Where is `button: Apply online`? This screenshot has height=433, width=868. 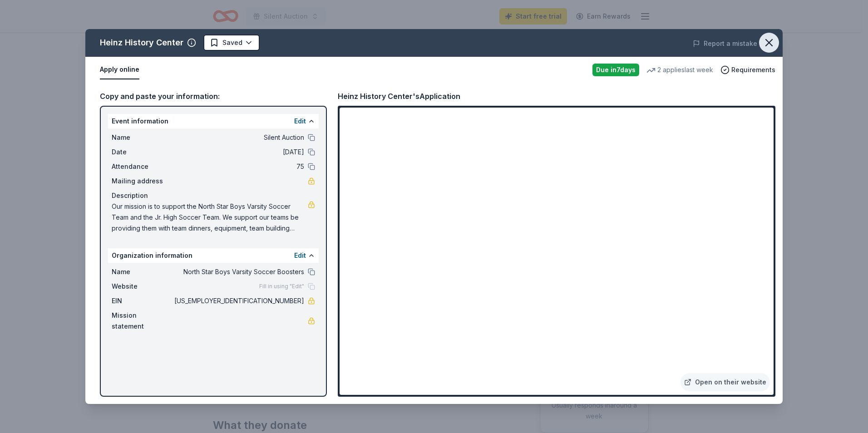
button: Apply online is located at coordinates (119, 70).